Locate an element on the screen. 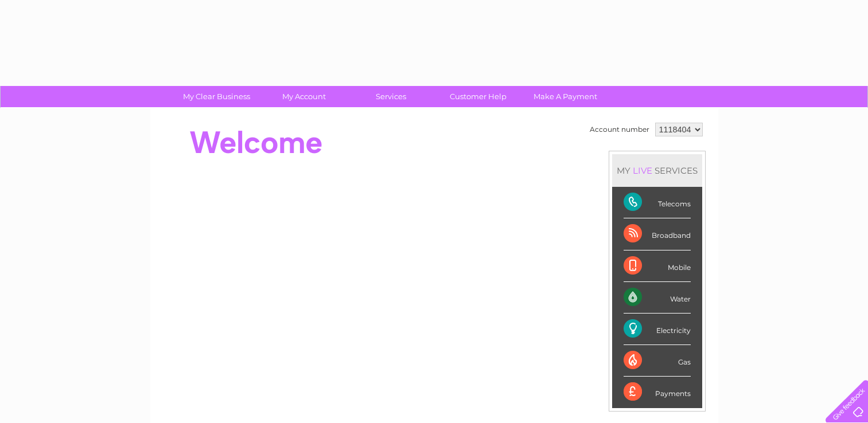 This screenshot has width=868, height=423. div: Broadband is located at coordinates (657, 234).